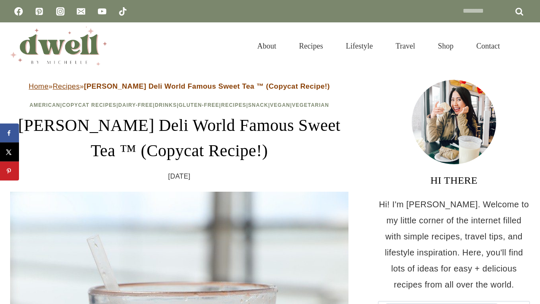  What do you see at coordinates (38, 86) in the screenshot?
I see `a: Home` at bounding box center [38, 86].